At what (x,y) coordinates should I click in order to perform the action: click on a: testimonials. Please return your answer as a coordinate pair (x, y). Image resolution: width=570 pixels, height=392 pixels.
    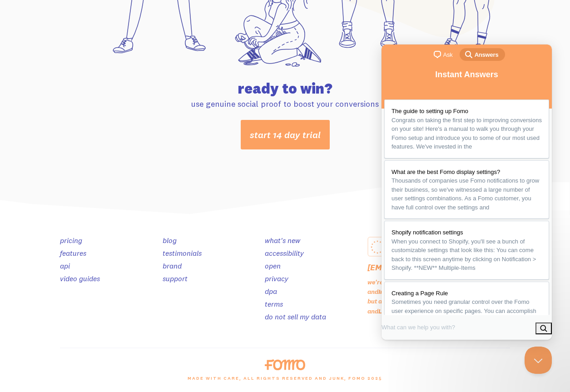
    Looking at the image, I should click on (182, 253).